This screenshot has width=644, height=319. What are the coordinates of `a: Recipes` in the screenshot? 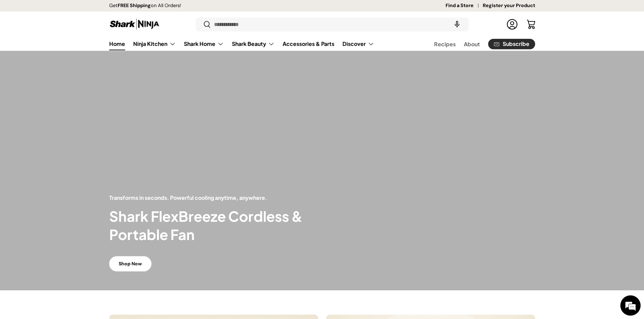 It's located at (445, 44).